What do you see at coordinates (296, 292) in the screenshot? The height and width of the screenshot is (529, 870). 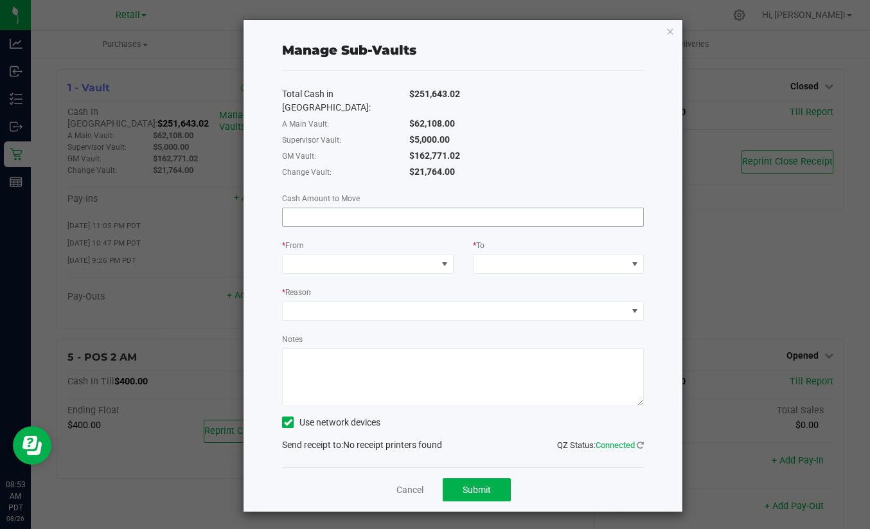 I see `label: Reason` at bounding box center [296, 292].